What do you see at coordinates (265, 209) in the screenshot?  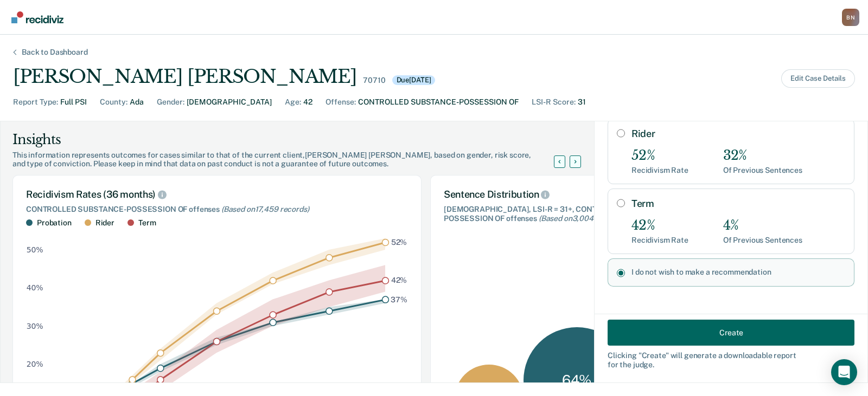 I see `span: (Based on 17,459 records )` at bounding box center [265, 209].